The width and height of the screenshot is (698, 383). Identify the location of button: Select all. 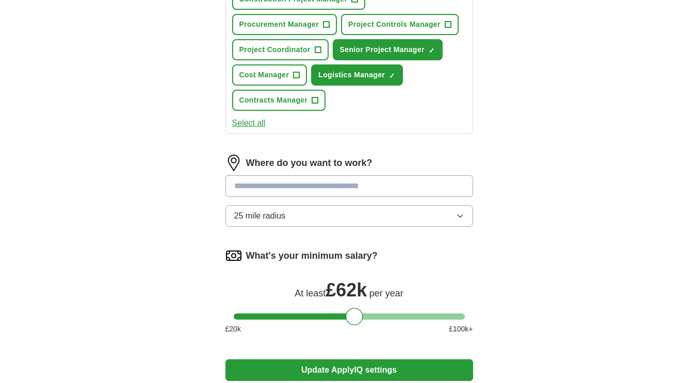
(249, 123).